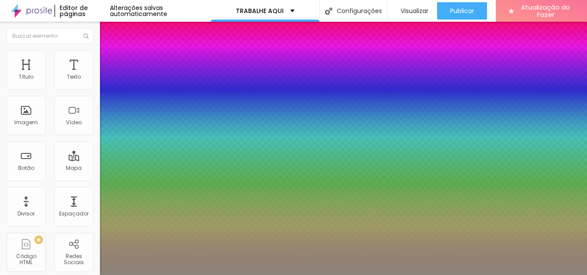 The height and width of the screenshot is (275, 587). I want to click on font: Configurações, so click(359, 11).